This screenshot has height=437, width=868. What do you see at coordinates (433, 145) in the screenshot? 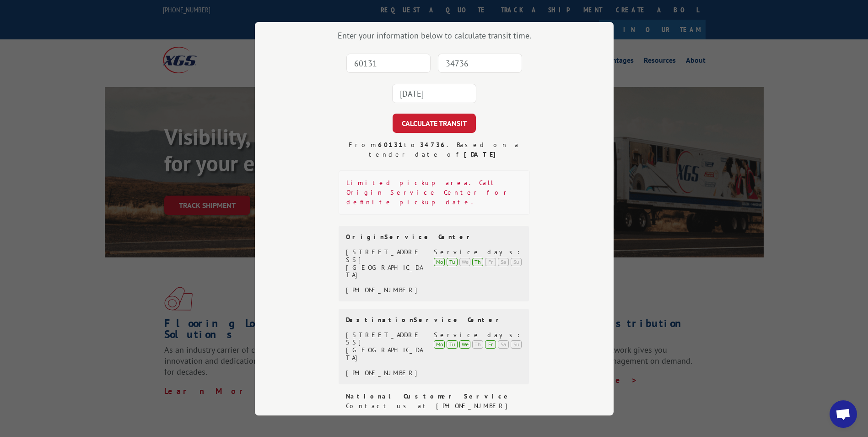
I see `strong: 34736` at bounding box center [433, 145].